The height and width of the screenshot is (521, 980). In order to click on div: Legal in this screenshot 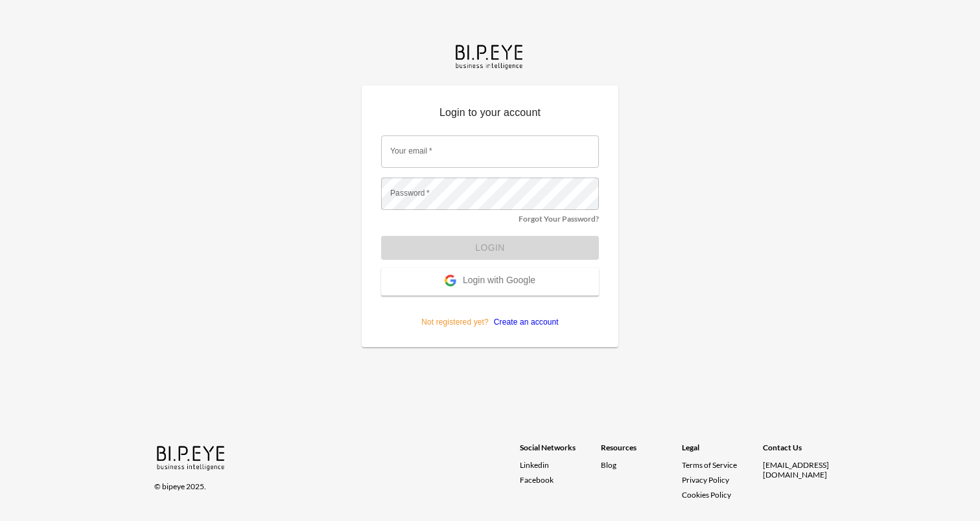, I will do `click(722, 451)`.